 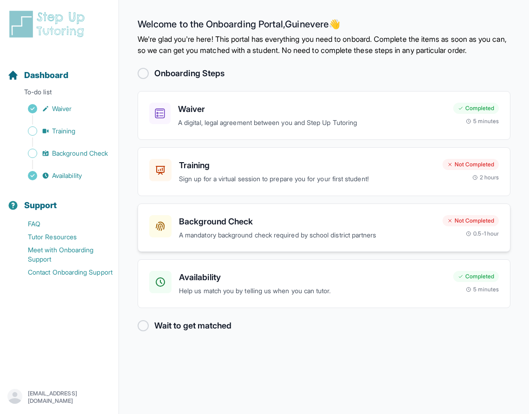 I want to click on a: TrainingSign up for a virtual session to prepare you for your first student!Not Completed2 hours, so click(x=324, y=172).